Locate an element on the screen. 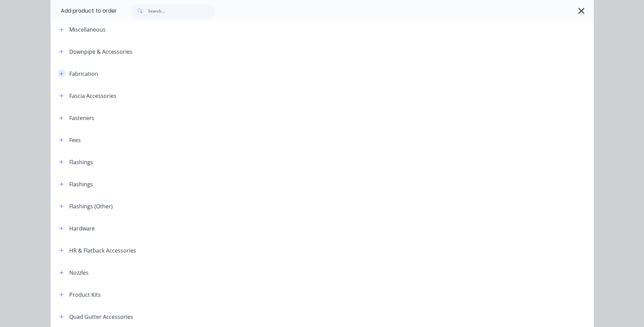 The height and width of the screenshot is (327, 644). div: Nozzles is located at coordinates (79, 273).